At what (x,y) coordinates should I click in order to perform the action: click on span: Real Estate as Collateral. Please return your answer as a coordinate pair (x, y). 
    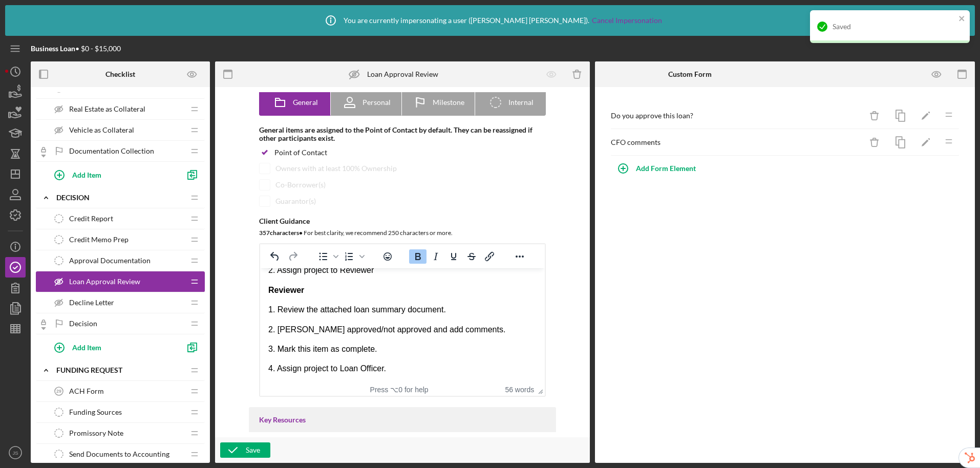
    Looking at the image, I should click on (107, 109).